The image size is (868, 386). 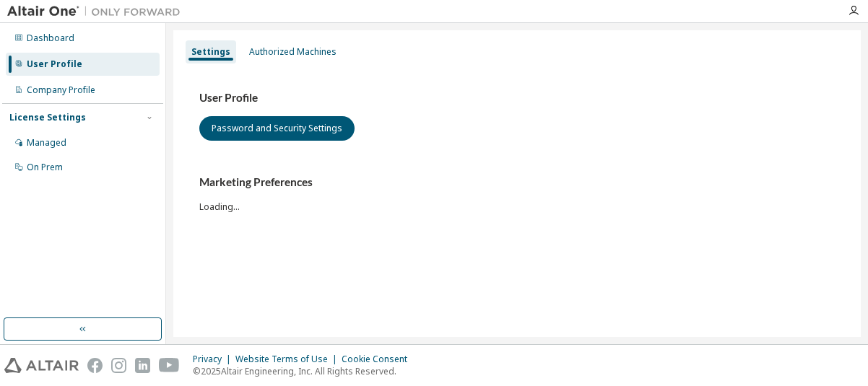 What do you see at coordinates (98, 11) in the screenshot?
I see `img: Altair One` at bounding box center [98, 11].